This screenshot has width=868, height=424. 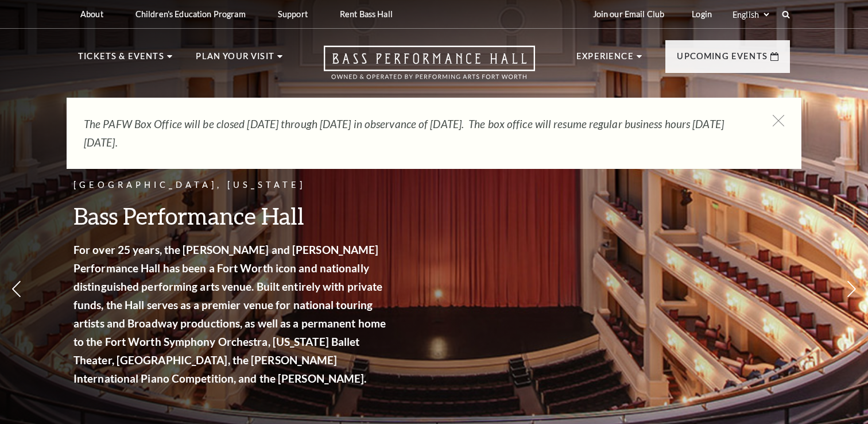 What do you see at coordinates (121, 60) in the screenshot?
I see `p: Tickets & Events` at bounding box center [121, 60].